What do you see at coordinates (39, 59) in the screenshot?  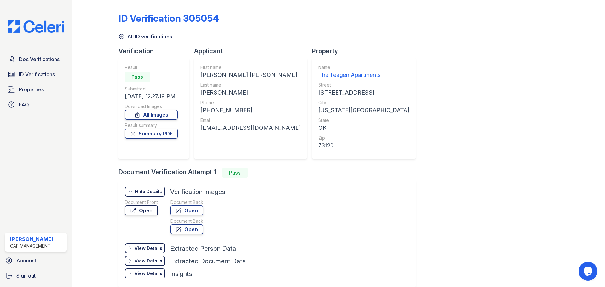 I see `span: Doc Verifications` at bounding box center [39, 59].